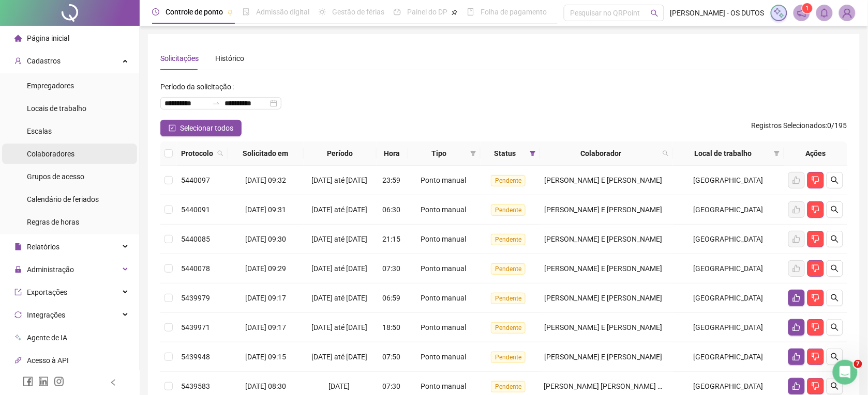 The height and width of the screenshot is (395, 868). Describe the element at coordinates (47, 361) in the screenshot. I see `span: Acesso à API` at that location.